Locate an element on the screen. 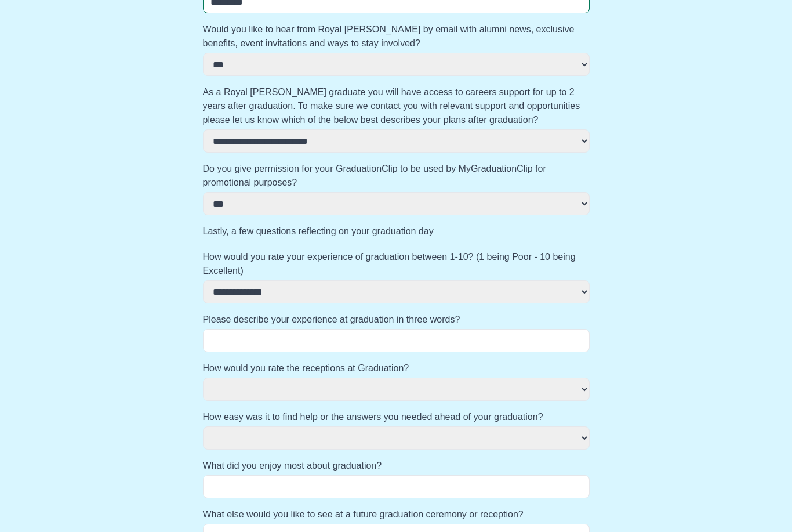 The width and height of the screenshot is (792, 532). label: How easy was it to find help or the answers you needed ahead of your graduation? is located at coordinates (396, 417).